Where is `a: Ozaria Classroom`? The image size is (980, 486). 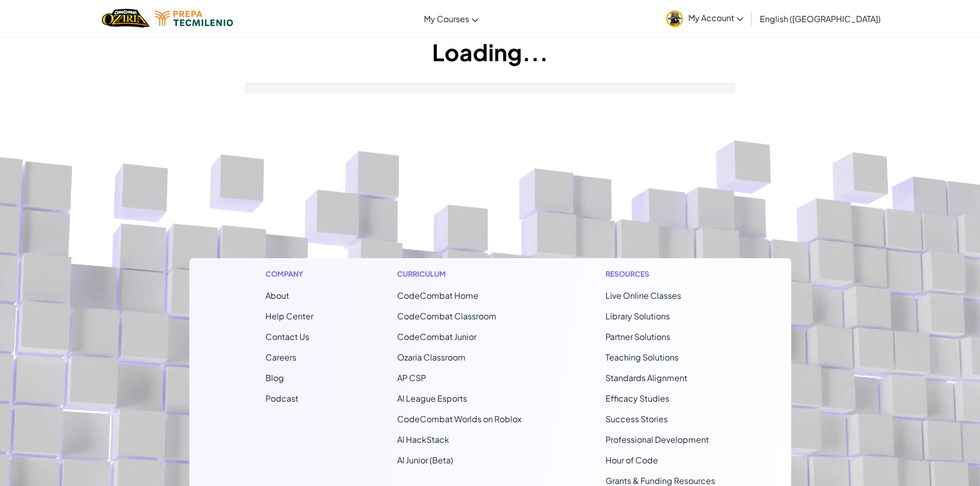
a: Ozaria Classroom is located at coordinates (431, 357).